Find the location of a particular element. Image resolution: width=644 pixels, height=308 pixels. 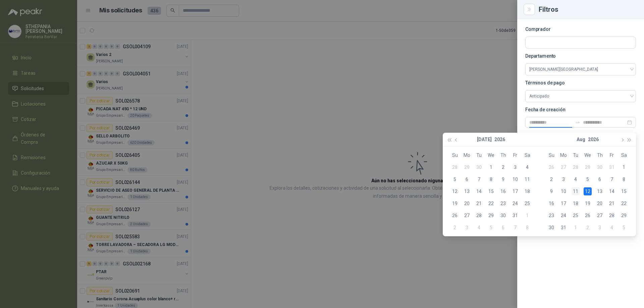

div: 17 is located at coordinates (563, 204).